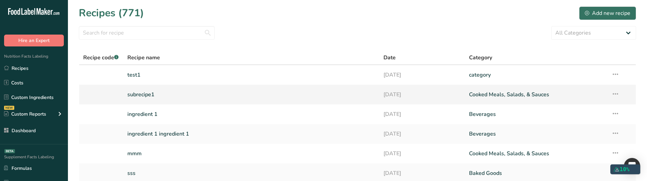 The image size is (647, 181). What do you see at coordinates (607, 13) in the screenshot?
I see `div: Add new recipe` at bounding box center [607, 13].